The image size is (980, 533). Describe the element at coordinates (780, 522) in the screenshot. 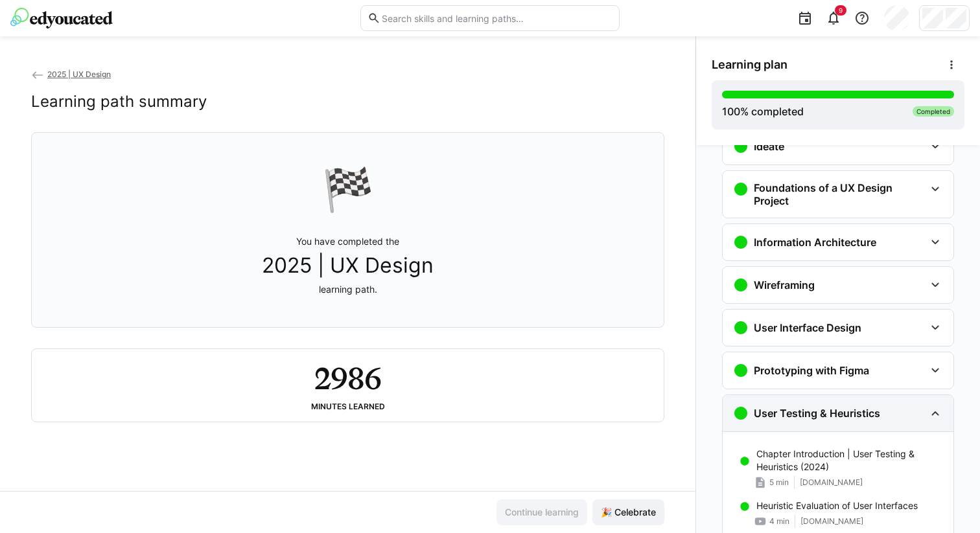

I see `span: 4 min` at that location.